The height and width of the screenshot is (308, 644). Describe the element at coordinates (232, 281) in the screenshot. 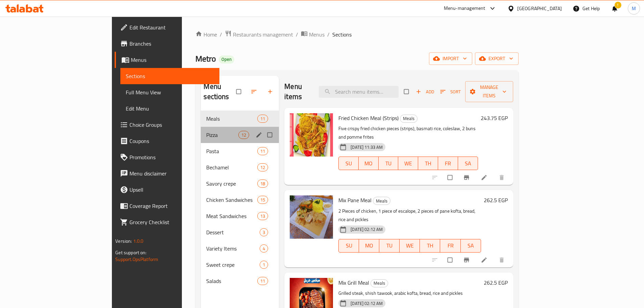

I see `span: Salads` at that location.